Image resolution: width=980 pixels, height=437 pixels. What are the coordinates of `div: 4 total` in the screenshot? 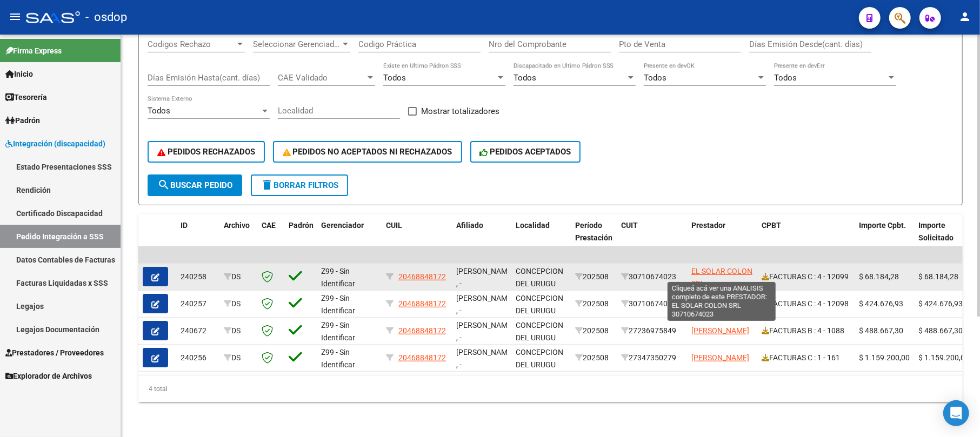 It's located at (550, 389).